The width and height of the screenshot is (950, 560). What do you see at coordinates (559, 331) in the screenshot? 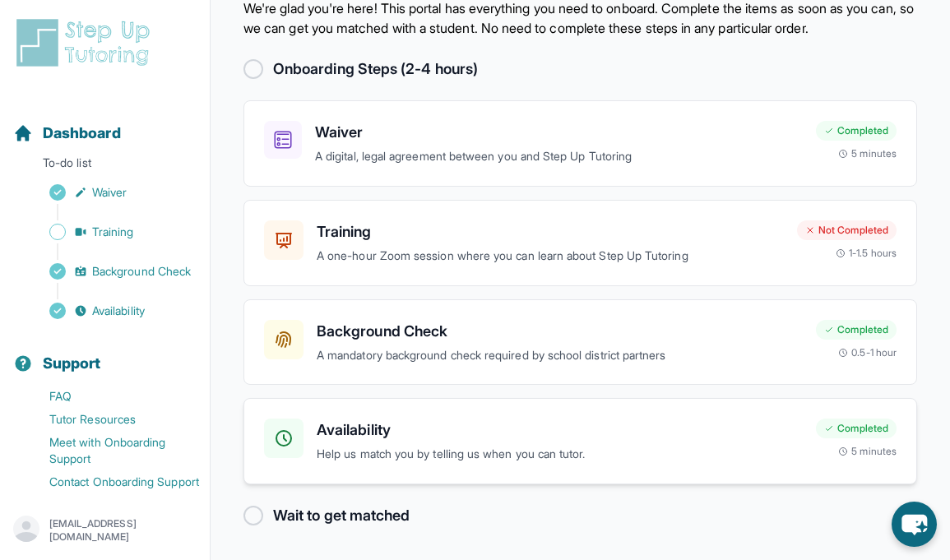
I see `h3: Background Check` at bounding box center [559, 331].